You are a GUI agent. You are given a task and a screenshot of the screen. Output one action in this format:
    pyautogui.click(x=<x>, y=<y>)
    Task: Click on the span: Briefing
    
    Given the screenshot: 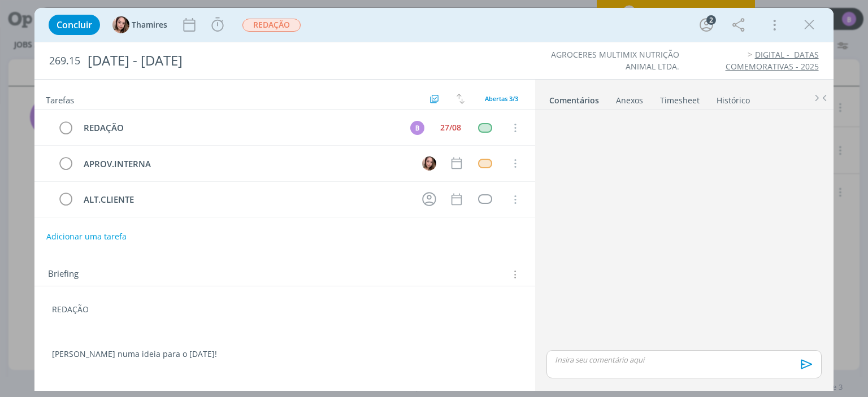 What is the action you would take?
    pyautogui.click(x=63, y=274)
    